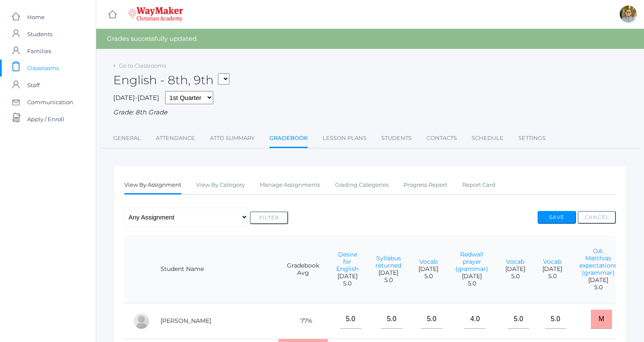  What do you see at coordinates (397, 138) in the screenshot?
I see `a: Students` at bounding box center [397, 138].